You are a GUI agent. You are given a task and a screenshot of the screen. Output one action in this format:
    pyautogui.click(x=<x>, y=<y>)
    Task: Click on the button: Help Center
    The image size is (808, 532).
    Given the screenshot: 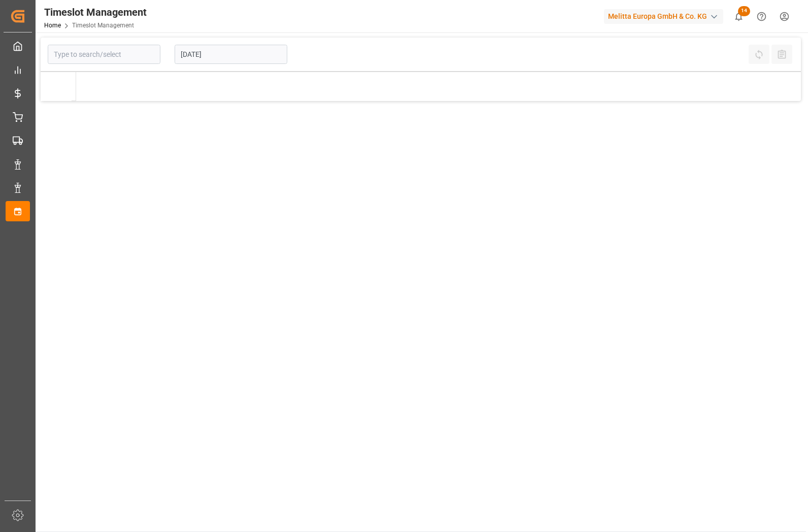 What is the action you would take?
    pyautogui.click(x=762, y=16)
    